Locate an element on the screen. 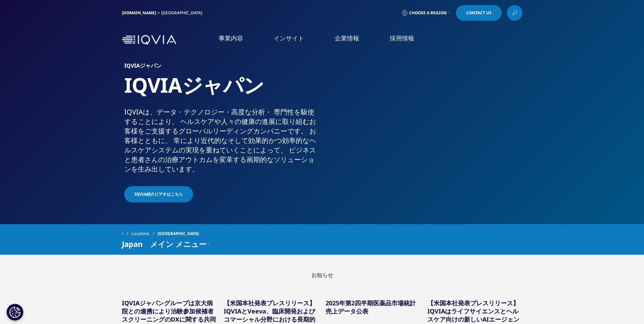 The height and width of the screenshot is (324, 644). a: Contact Us is located at coordinates (478, 13).